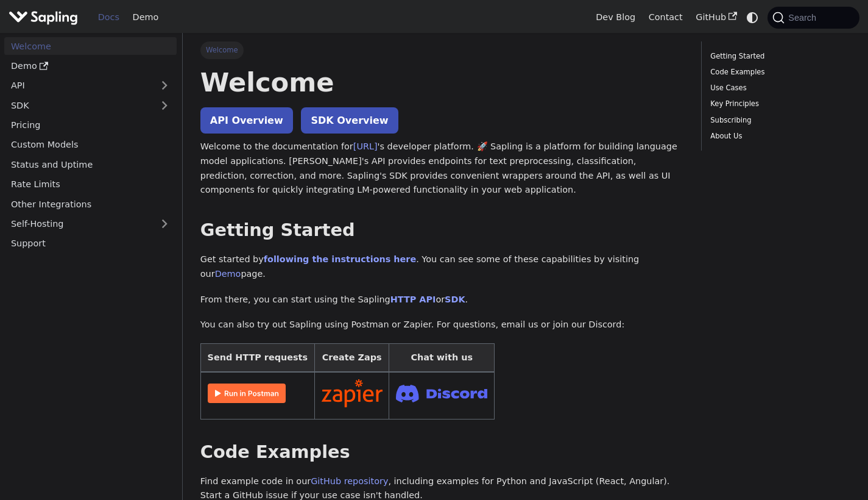 This screenshot has width=868, height=500. I want to click on button: Expand sidebar category 'SDK', so click(164, 105).